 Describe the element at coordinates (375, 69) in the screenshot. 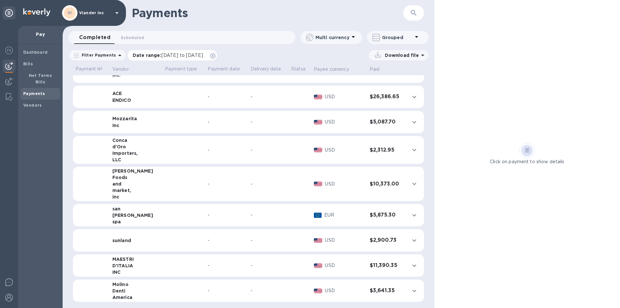

I see `p: Paid` at that location.